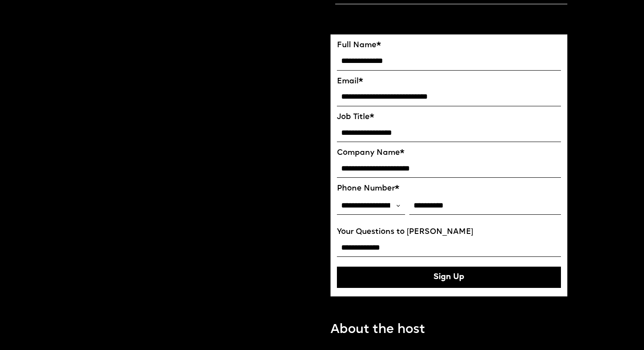  Describe the element at coordinates (449, 81) in the screenshot. I see `label: Email` at that location.